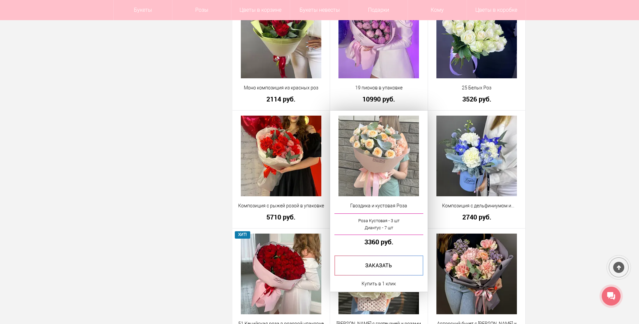 The height and width of the screenshot is (324, 639). What do you see at coordinates (477, 205) in the screenshot?
I see `span: Композиция с дельфиниумом и гвоздикой` at bounding box center [477, 205].